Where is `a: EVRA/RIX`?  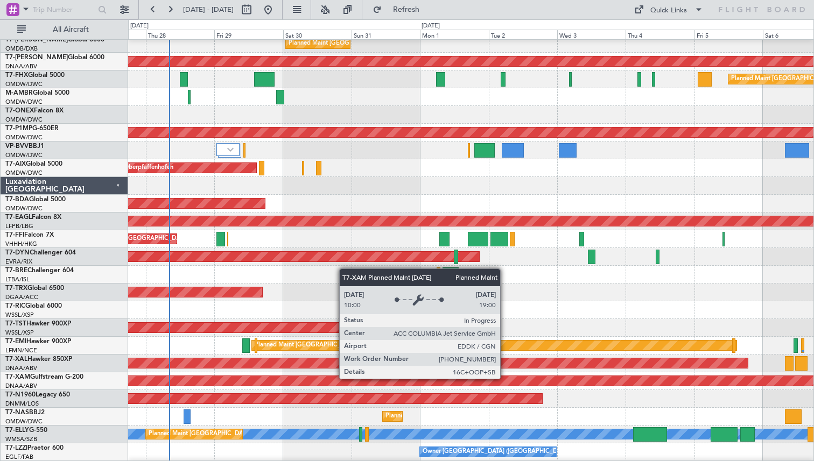
a: EVRA/RIX is located at coordinates (19, 262).